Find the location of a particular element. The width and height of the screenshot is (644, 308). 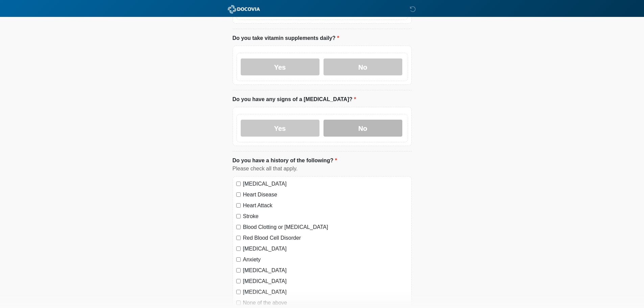

img: ABC Med Spa- GFEase Logo is located at coordinates (244, 9).